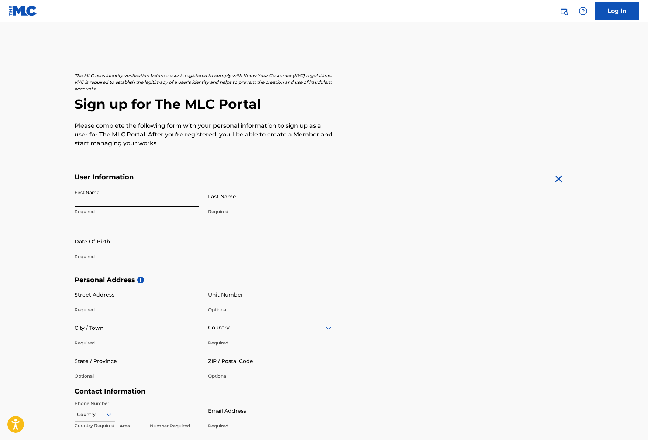 This screenshot has width=648, height=440. I want to click on h5: Personal Address, so click(324, 280).